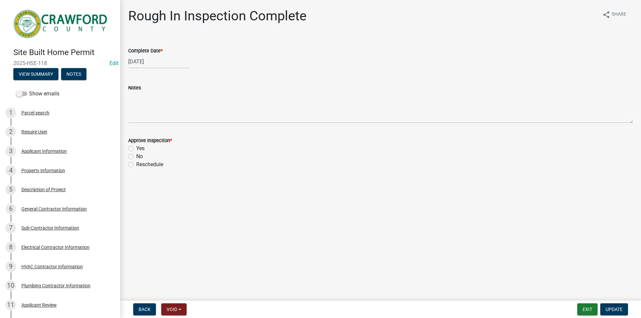  What do you see at coordinates (36, 74) in the screenshot?
I see `wm-modal-confirm: Summary` at bounding box center [36, 74].